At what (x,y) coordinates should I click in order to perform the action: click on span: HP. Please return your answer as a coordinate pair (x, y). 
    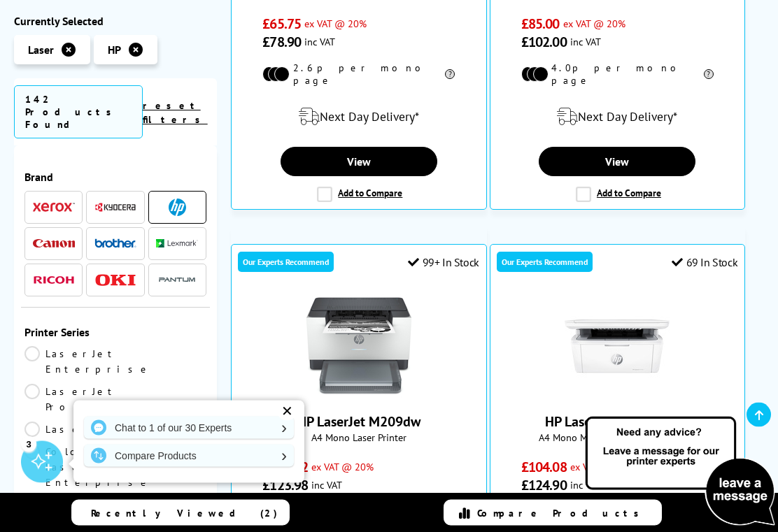
    Looking at the image, I should click on (114, 49).